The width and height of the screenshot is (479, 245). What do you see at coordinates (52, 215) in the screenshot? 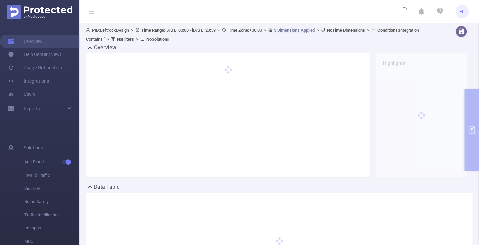
I see `span: Traffic Intelligence` at bounding box center [52, 215].